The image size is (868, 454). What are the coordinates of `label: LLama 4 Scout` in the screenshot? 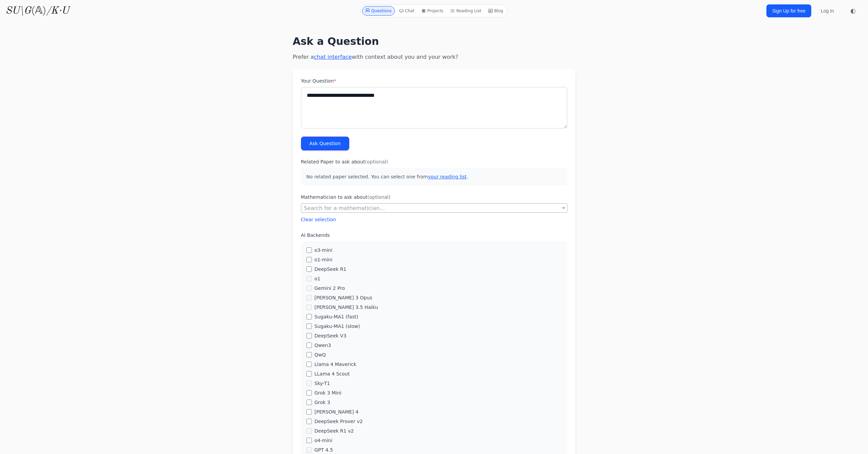 It's located at (332, 374).